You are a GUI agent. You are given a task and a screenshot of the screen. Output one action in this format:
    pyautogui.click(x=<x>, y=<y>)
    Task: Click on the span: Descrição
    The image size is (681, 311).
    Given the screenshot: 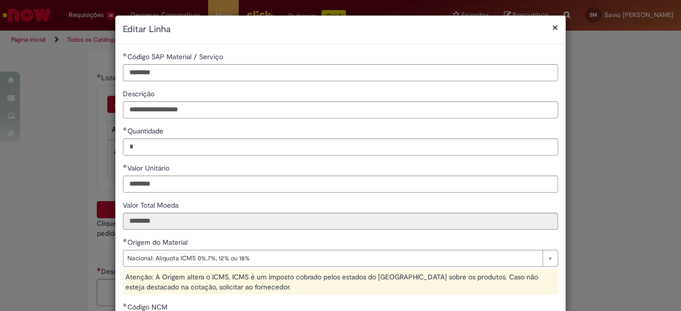 What is the action you would take?
    pyautogui.click(x=139, y=94)
    